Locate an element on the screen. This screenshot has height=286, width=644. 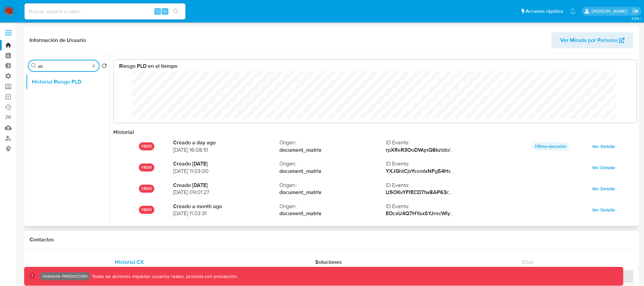
span: s is located at coordinates (165, 11).